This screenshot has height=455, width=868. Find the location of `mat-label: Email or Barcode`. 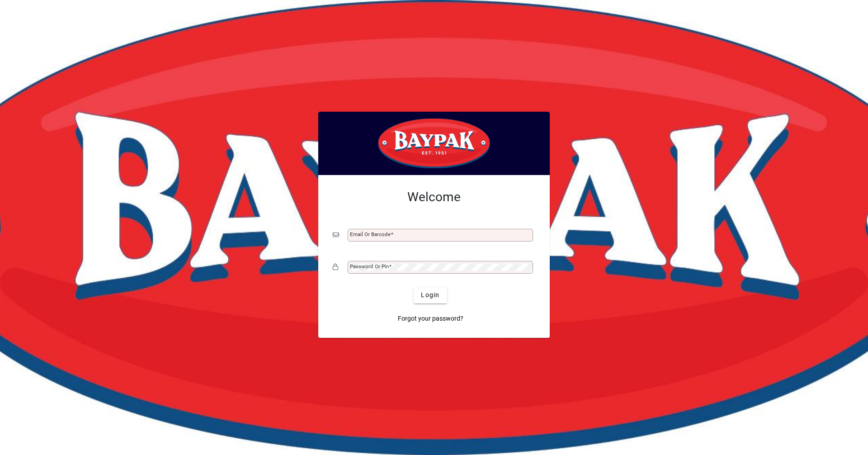

mat-label: Email or Barcode is located at coordinates (370, 234).